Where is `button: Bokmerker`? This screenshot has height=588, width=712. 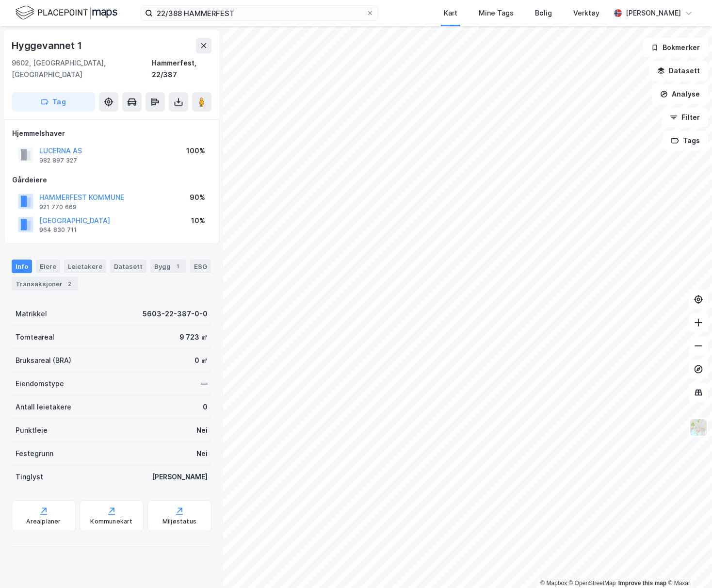 button: Bokmerker is located at coordinates (675, 48).